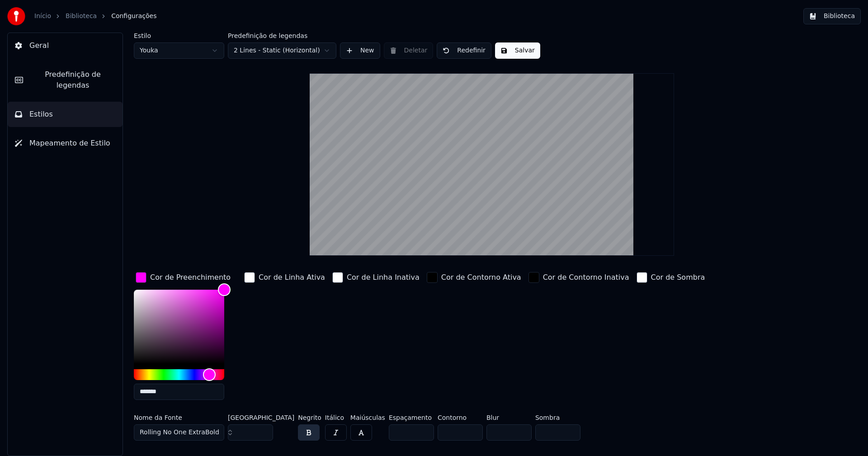 Image resolution: width=868 pixels, height=456 pixels. What do you see at coordinates (41, 114) in the screenshot?
I see `span: Estilos` at bounding box center [41, 114].